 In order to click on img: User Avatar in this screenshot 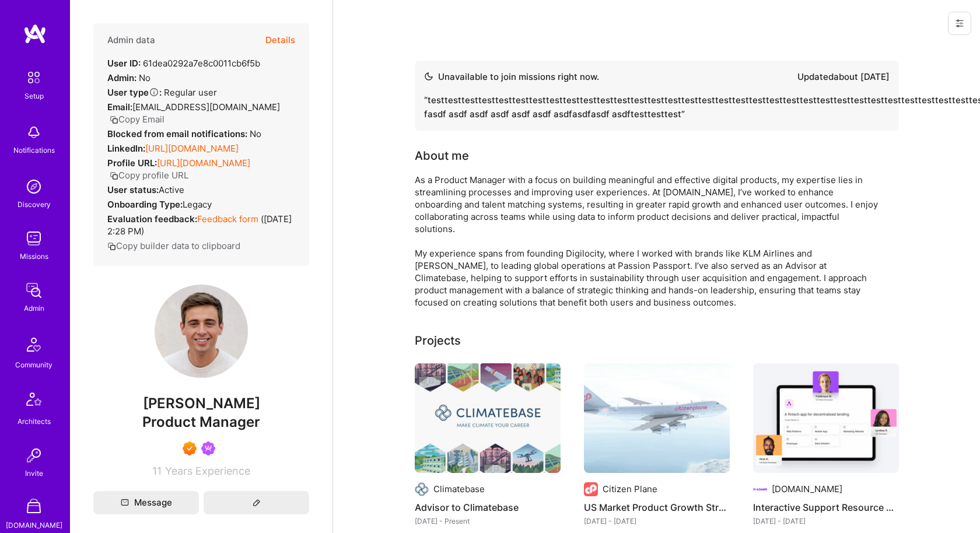, I will do `click(201, 331)`.